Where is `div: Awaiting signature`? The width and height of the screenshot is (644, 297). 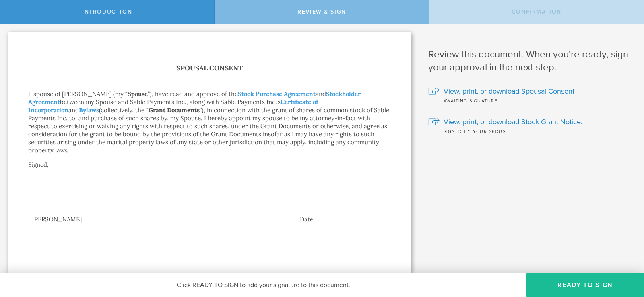
div: Awaiting signature is located at coordinates (530, 100).